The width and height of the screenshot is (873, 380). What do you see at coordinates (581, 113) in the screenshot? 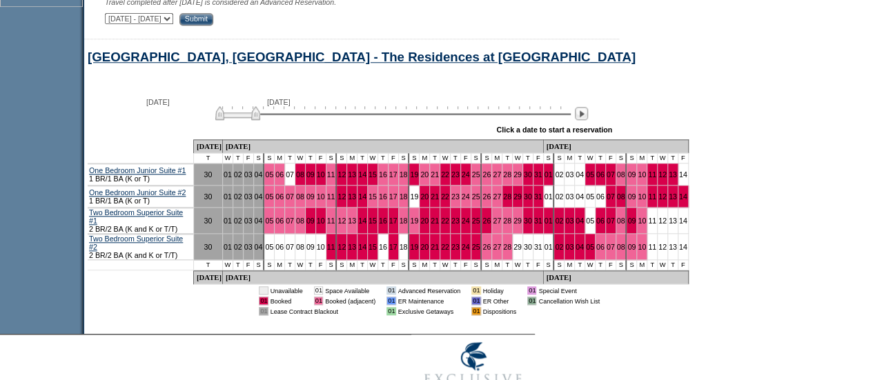
I see `img: Next` at bounding box center [581, 113].